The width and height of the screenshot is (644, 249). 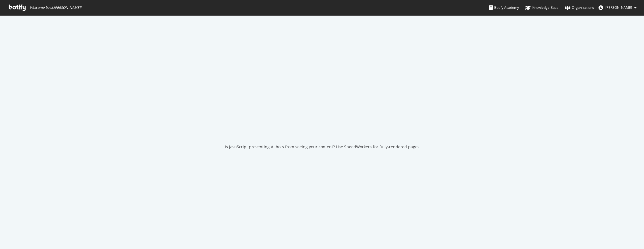 What do you see at coordinates (619, 7) in the screenshot?
I see `span: Boris Kuslitskiy` at bounding box center [619, 7].